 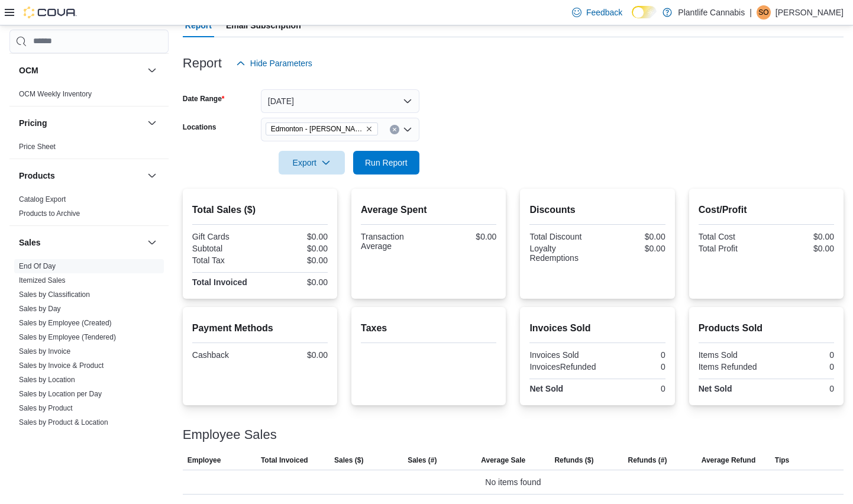 I want to click on button: Clear input, so click(x=394, y=130).